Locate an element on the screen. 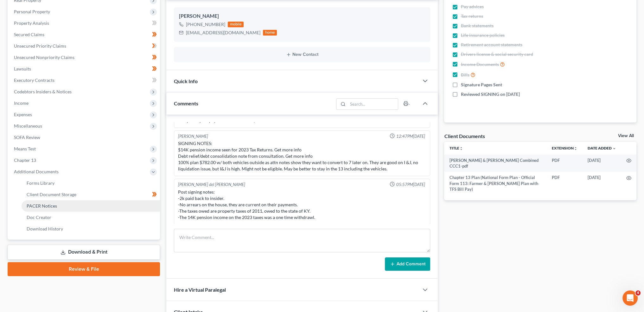 The width and height of the screenshot is (644, 312). button: Add Comment is located at coordinates (408, 264).